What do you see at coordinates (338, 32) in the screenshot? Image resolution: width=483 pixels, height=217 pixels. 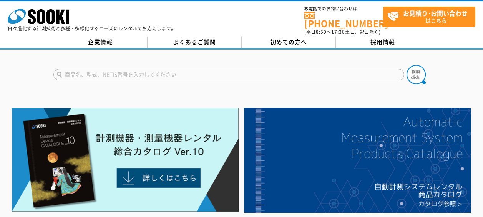 I see `span: 17:30` at bounding box center [338, 32].